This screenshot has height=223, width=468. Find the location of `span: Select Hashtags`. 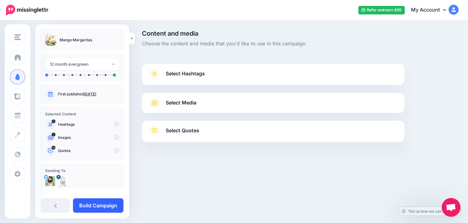

span: Select Hashtags is located at coordinates (185, 74).